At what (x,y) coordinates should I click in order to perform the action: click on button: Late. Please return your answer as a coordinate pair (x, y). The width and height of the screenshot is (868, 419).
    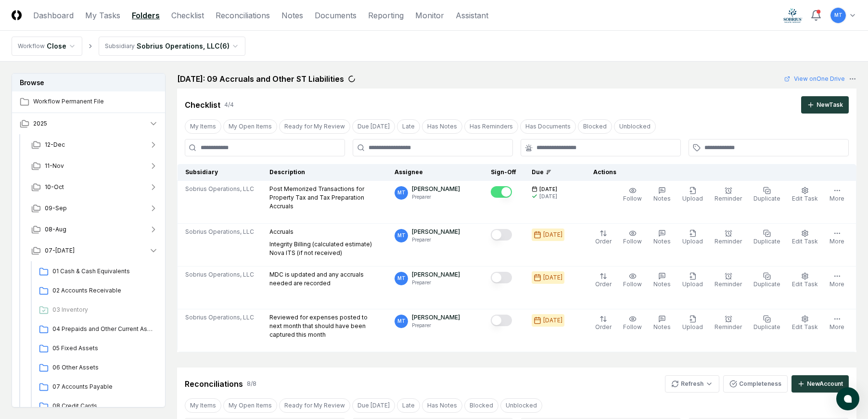
    Looking at the image, I should click on (408, 405).